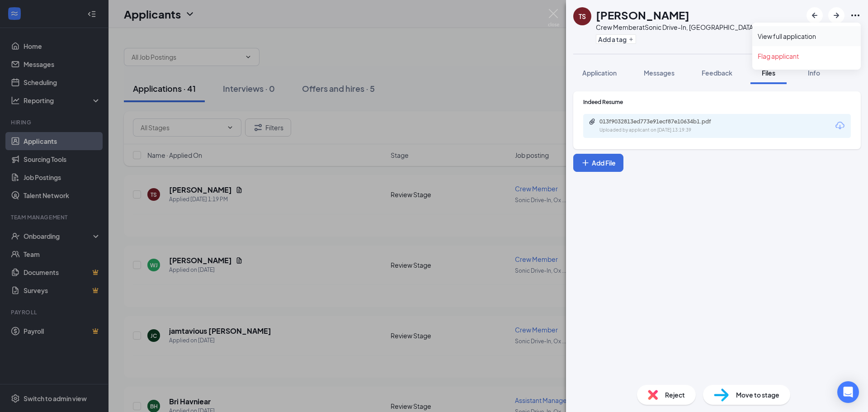  What do you see at coordinates (615, 39) in the screenshot?
I see `button: PlusAdd a tag` at bounding box center [615, 39].